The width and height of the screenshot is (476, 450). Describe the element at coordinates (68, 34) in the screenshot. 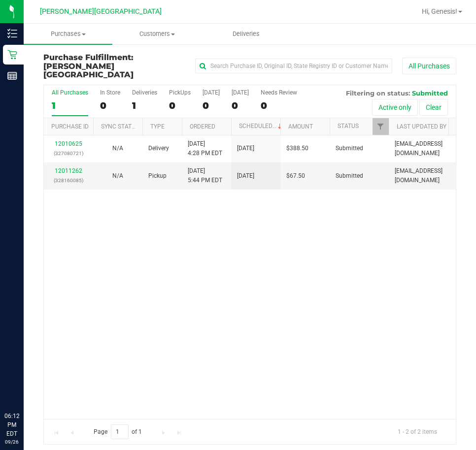

I see `a: Purchases` at that location.